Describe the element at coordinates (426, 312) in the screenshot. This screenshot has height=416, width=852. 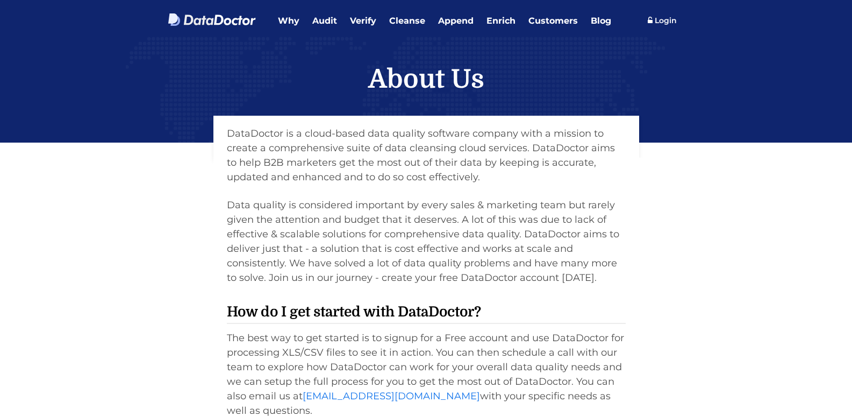
I see `h2: How do I get started with DataDoctor?` at that location.